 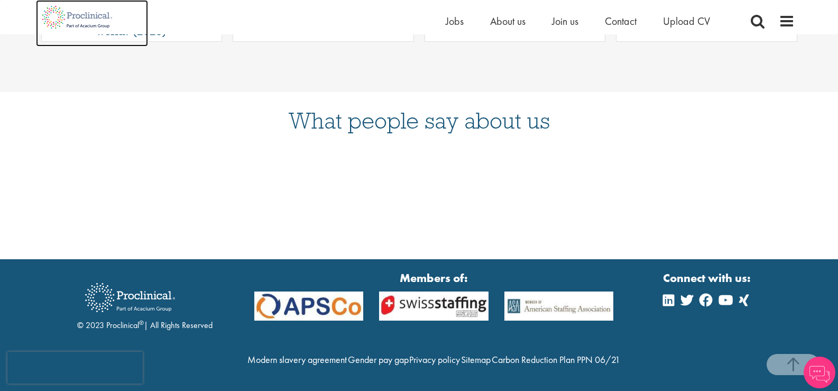 What do you see at coordinates (820, 372) in the screenshot?
I see `img: Chatbot` at bounding box center [820, 372].